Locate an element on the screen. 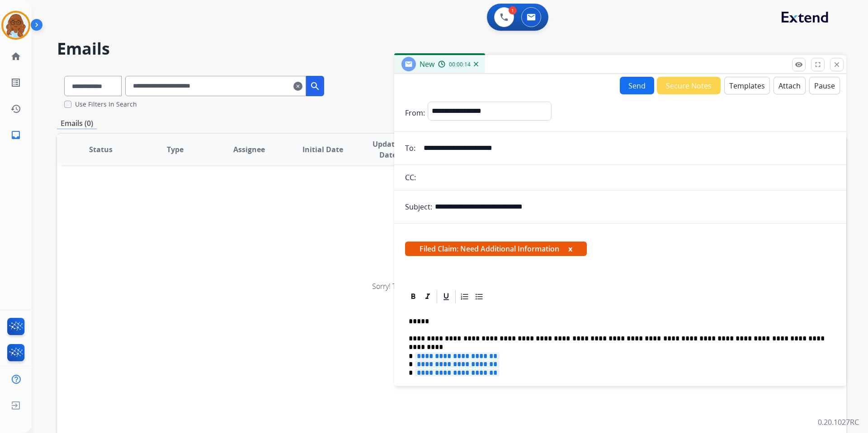  p: Emails (0) is located at coordinates (77, 123).